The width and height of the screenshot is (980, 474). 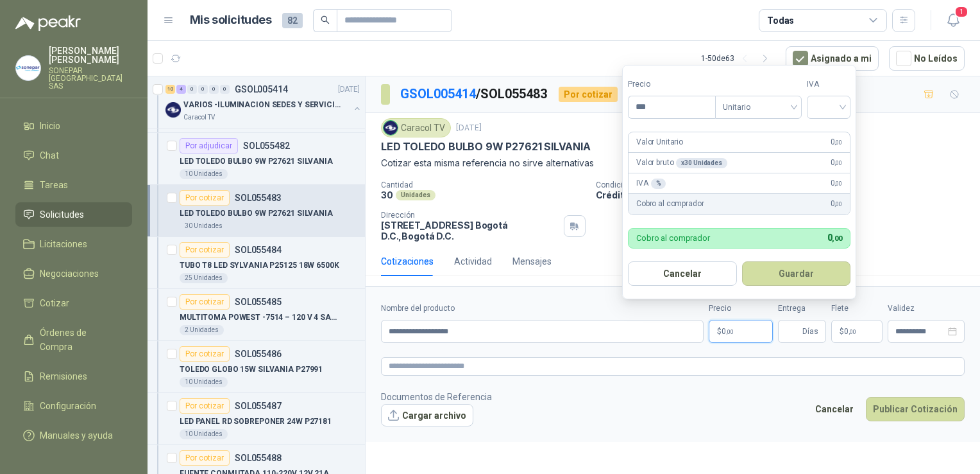 What do you see at coordinates (261, 89) in the screenshot?
I see `p: GSOL005414` at bounding box center [261, 89].